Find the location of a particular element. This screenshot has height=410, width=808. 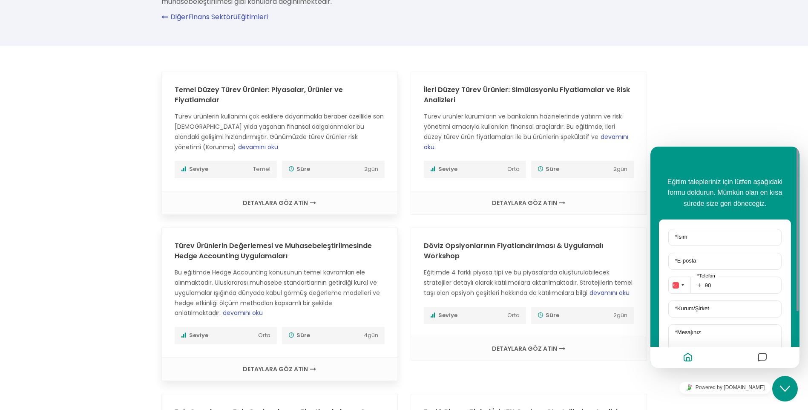

label: Telefon is located at coordinates (56, 130).